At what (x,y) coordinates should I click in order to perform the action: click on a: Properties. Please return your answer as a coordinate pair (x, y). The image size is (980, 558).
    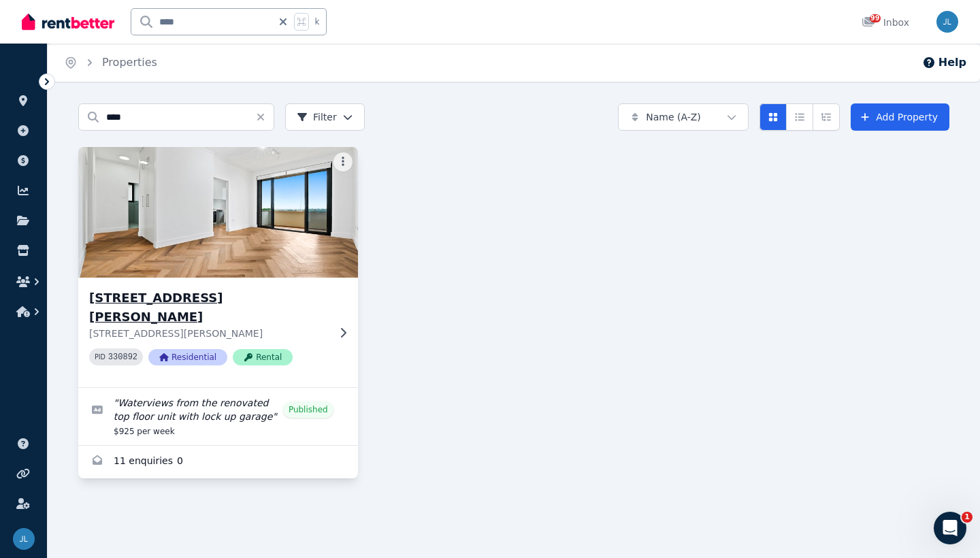
    Looking at the image, I should click on (130, 62).